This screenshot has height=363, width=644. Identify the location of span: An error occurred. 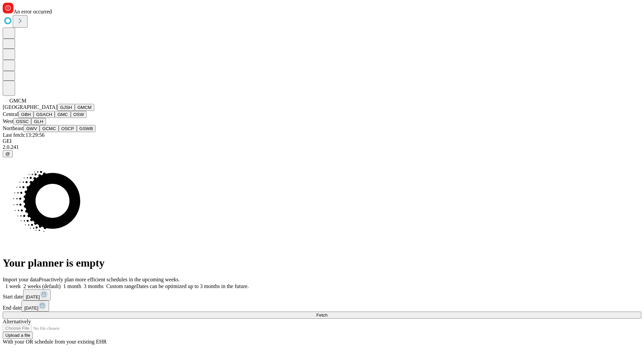
(33, 11).